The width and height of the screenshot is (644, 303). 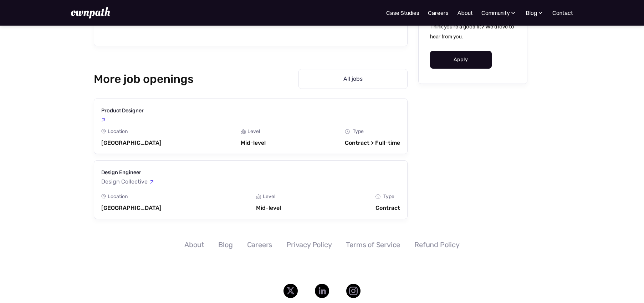 I want to click on a: Apply, so click(x=461, y=59).